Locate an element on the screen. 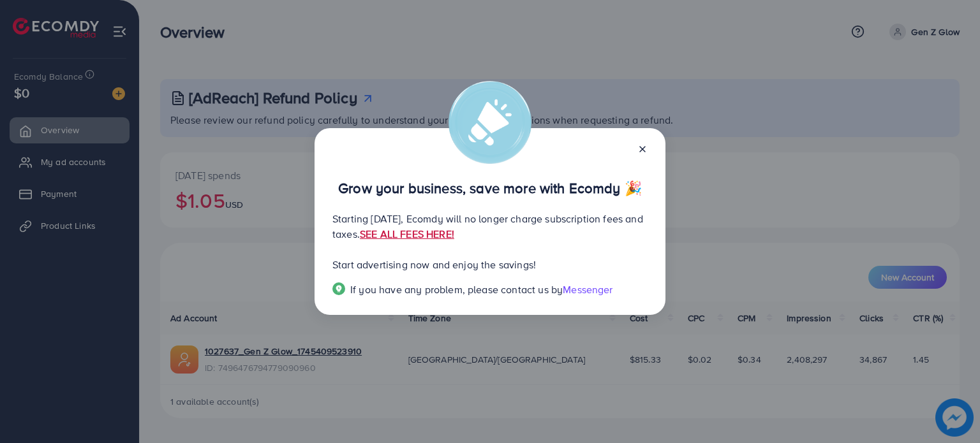 This screenshot has height=443, width=980. a: SEE ALL FEES HERE! is located at coordinates (407, 234).